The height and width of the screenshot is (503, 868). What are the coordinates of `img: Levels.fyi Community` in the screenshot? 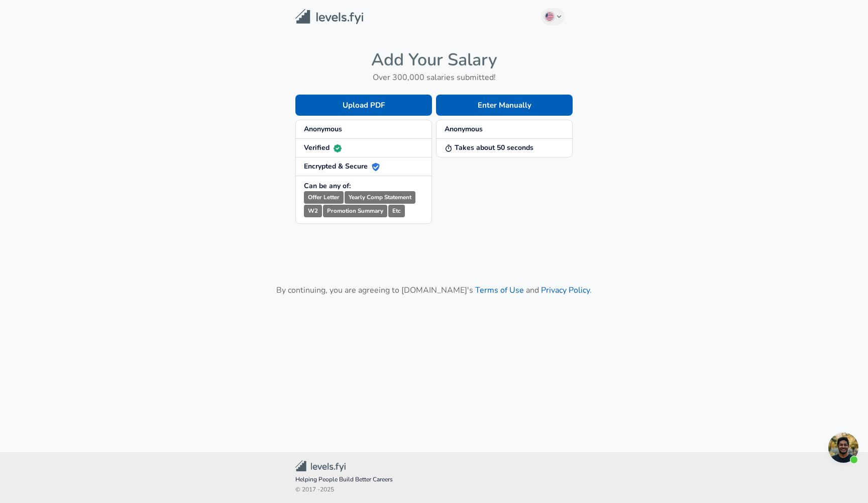 It's located at (321, 465).